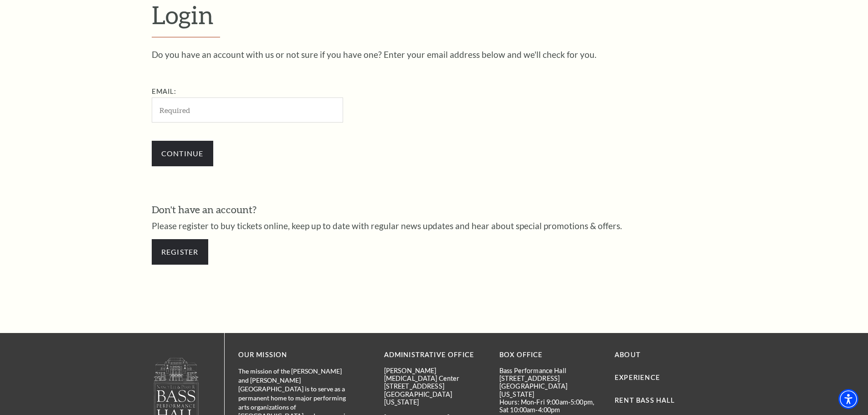 The height and width of the screenshot is (415, 868). I want to click on input: Required, so click(247, 110).